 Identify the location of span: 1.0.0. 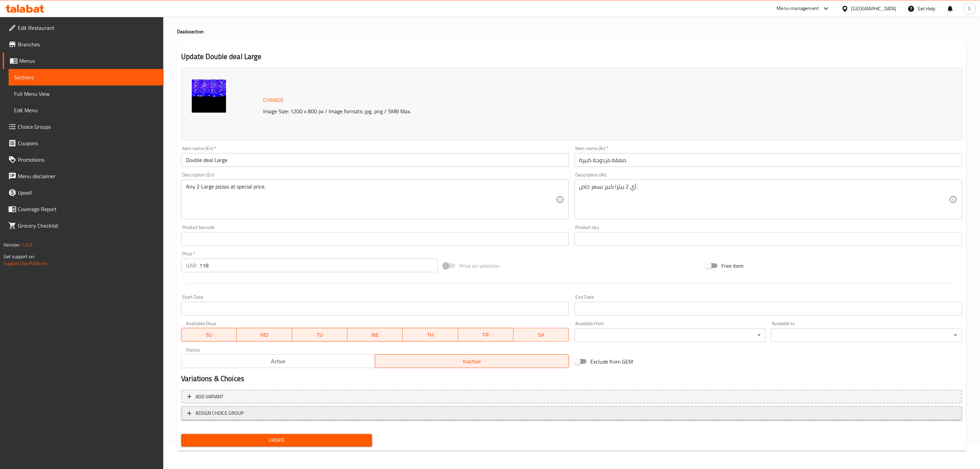
(26, 245).